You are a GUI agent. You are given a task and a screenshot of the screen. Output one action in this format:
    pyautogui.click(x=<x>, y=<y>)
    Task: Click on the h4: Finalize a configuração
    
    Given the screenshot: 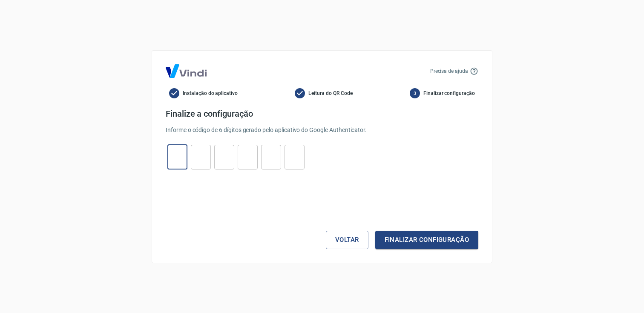 What is the action you would take?
    pyautogui.click(x=322, y=114)
    